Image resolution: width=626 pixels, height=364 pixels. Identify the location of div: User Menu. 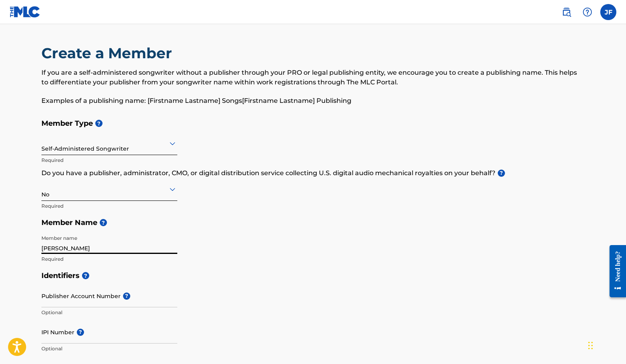
(608, 12).